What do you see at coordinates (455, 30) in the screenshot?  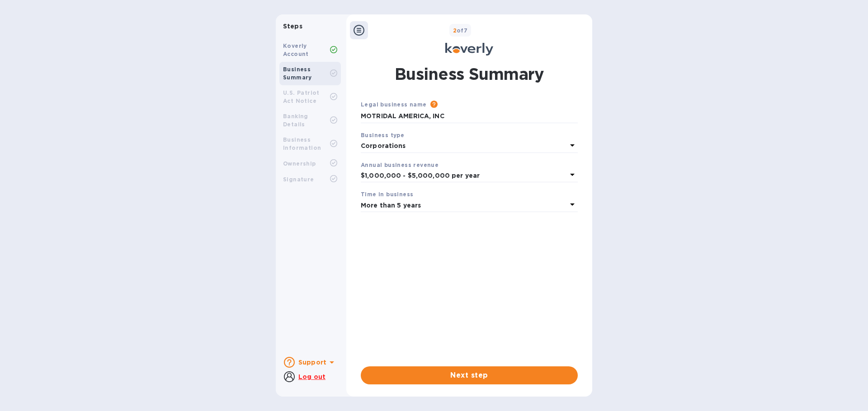 I see `span: 2` at bounding box center [455, 30].